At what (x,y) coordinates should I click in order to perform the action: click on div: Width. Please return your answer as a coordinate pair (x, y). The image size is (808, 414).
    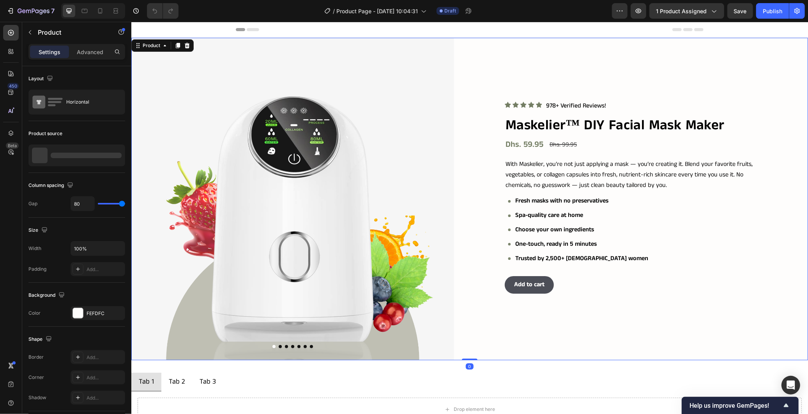
    Looking at the image, I should click on (35, 249).